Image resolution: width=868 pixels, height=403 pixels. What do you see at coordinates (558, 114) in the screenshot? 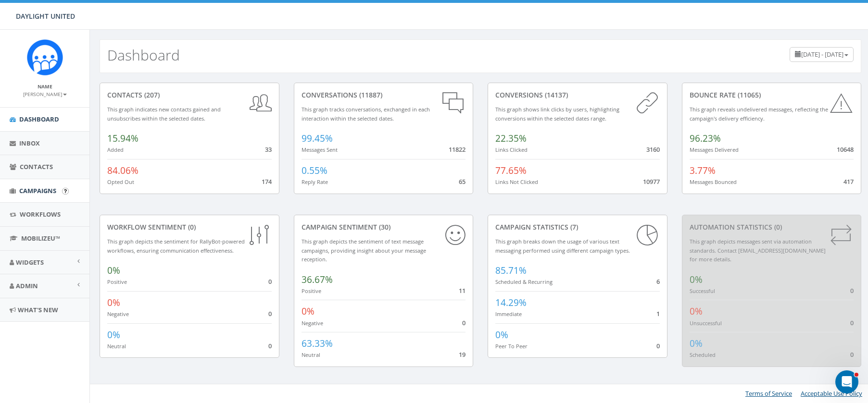
I see `small: This graph shows link clicks by users, highlighting conversions within the selected dates range.` at bounding box center [558, 114].